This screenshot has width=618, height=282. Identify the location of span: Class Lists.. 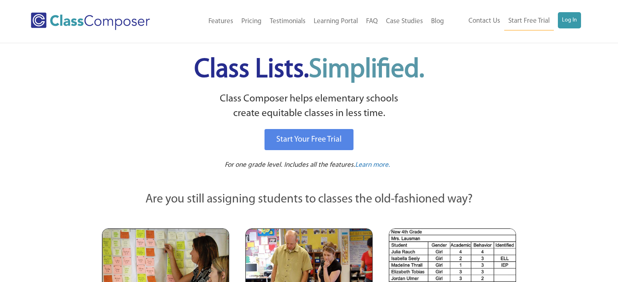
(309, 70).